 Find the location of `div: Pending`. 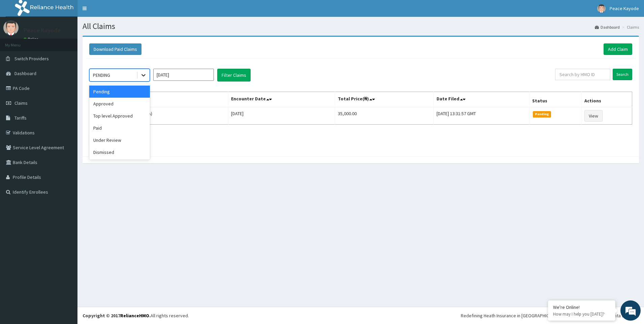

div: Pending is located at coordinates (120, 92).